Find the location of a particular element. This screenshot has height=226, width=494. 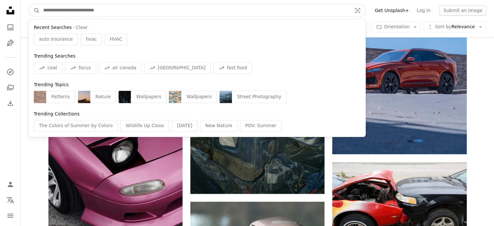

div: Street Photography is located at coordinates (259, 97).